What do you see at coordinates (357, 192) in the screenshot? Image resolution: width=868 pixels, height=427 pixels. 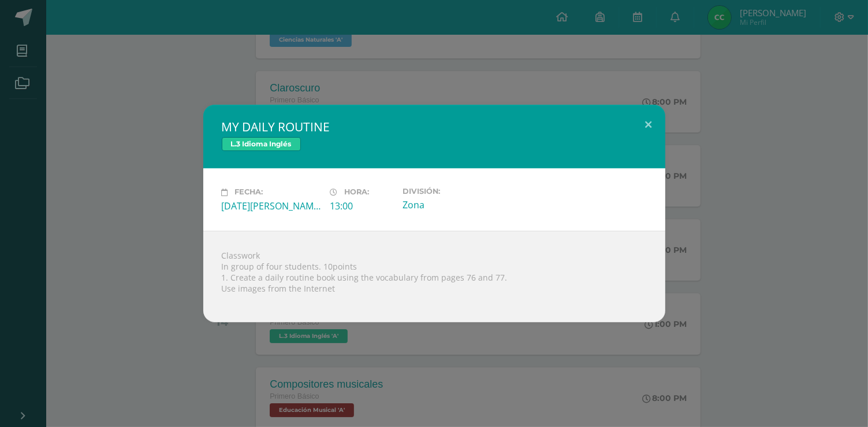 I see `span: Hora:` at bounding box center [357, 192].